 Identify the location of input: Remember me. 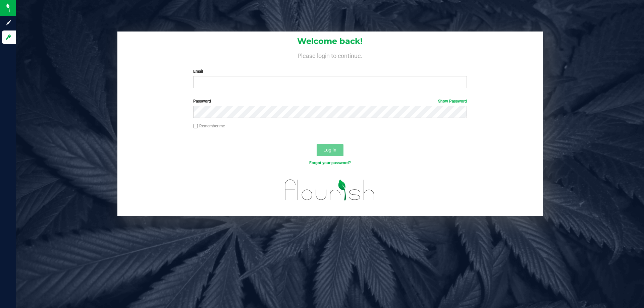
(196, 126).